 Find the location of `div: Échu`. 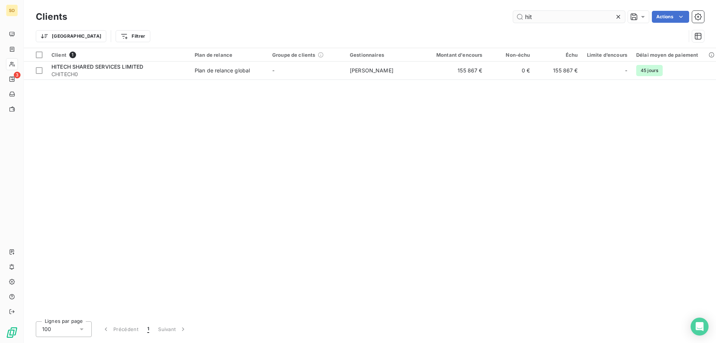

div: Échu is located at coordinates (558, 55).